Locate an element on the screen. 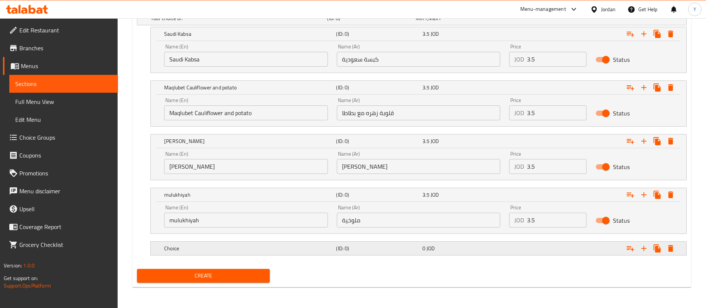  span: Promotions is located at coordinates (65, 173).